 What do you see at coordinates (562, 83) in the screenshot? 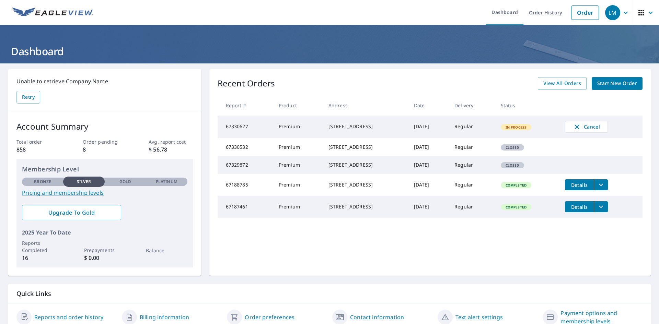
I see `a: View All Orders` at bounding box center [562, 83].